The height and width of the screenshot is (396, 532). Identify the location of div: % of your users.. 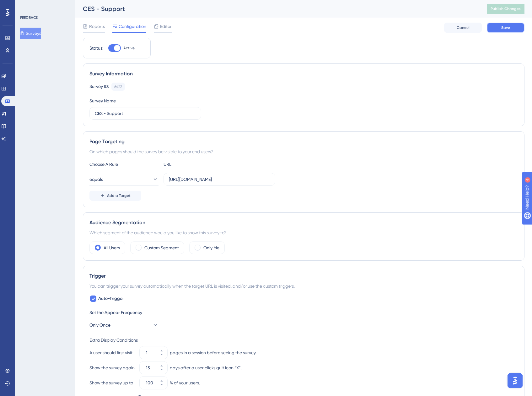
(185, 383).